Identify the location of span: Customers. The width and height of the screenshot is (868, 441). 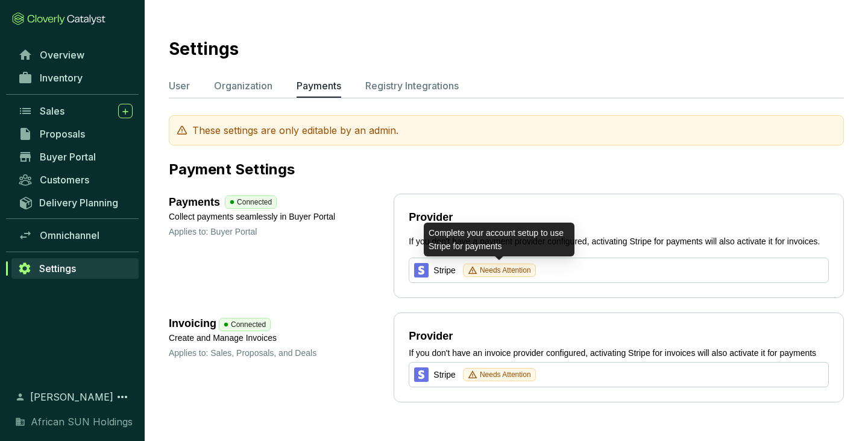
(65, 179).